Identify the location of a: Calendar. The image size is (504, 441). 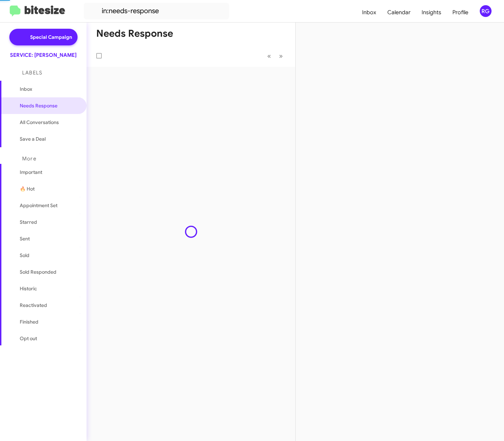
(399, 12).